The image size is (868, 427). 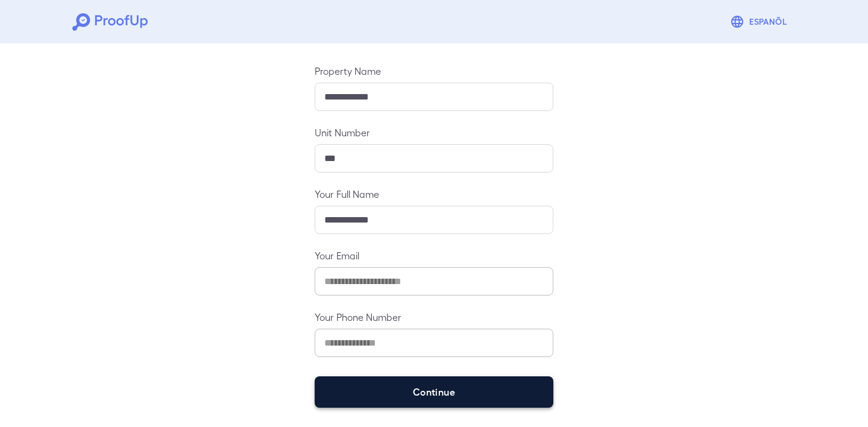 I want to click on label: Unit Number, so click(x=434, y=132).